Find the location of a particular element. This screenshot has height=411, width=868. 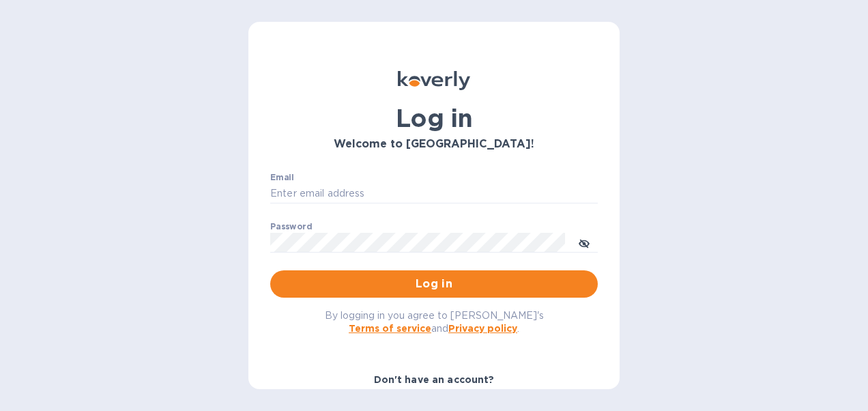

span: Log in is located at coordinates (434, 284).